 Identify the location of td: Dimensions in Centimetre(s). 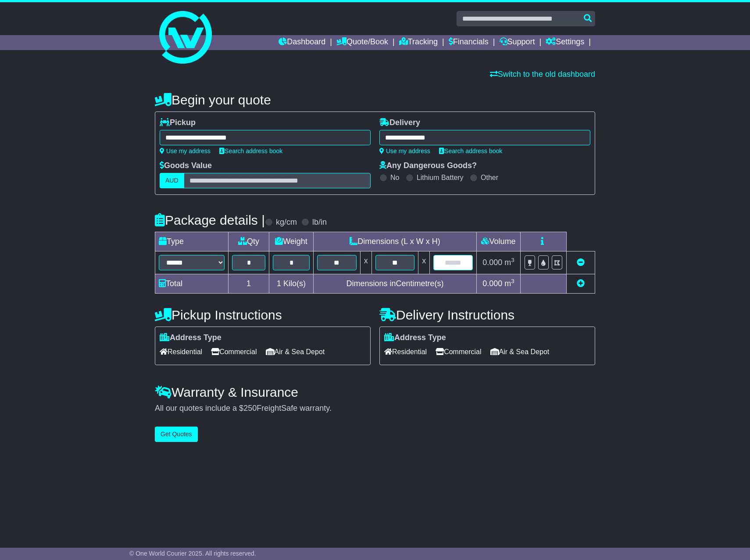
(395, 284).